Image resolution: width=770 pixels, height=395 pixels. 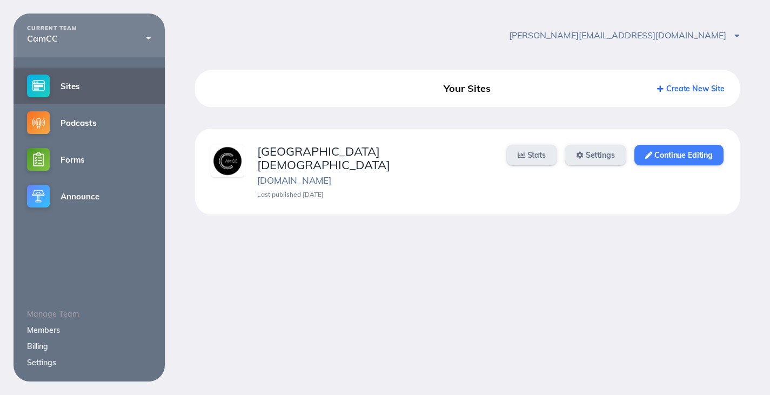 I want to click on a: Stats, so click(x=532, y=155).